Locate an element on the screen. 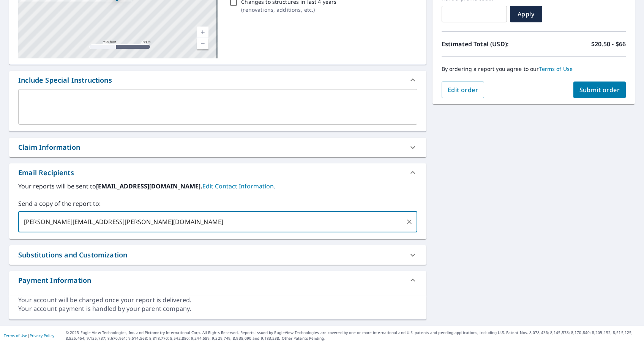 This screenshot has height=345, width=644. button: Edit order is located at coordinates (463, 90).